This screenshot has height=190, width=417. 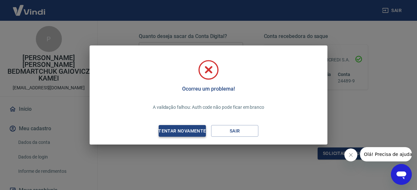 I want to click on button: Sair, so click(x=234, y=131).